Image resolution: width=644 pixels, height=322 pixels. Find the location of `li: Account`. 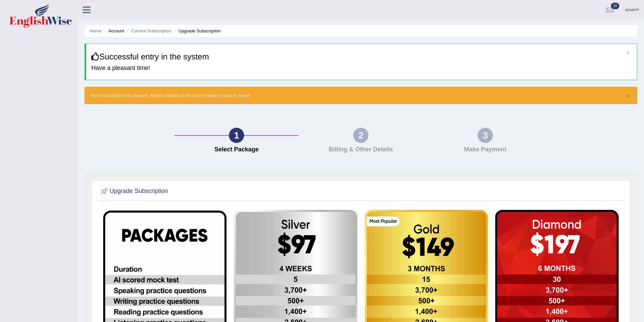

li: Account is located at coordinates (113, 31).